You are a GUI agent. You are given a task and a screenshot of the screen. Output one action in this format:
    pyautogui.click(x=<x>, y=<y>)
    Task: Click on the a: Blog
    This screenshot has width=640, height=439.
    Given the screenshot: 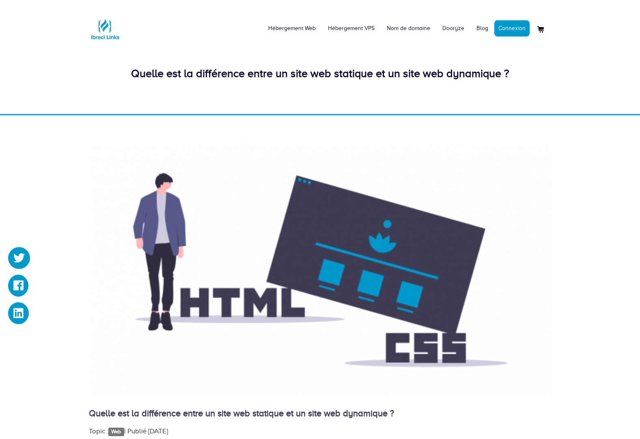 What is the action you would take?
    pyautogui.click(x=482, y=28)
    